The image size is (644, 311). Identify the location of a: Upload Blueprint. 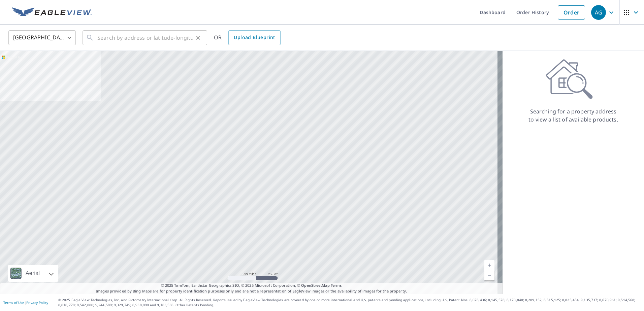
(254, 37).